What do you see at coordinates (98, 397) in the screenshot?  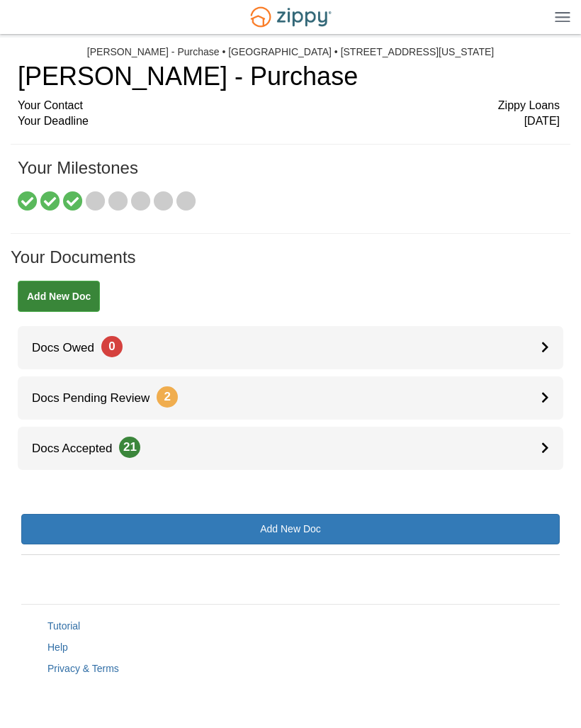 I see `span: Docs Pending Review` at bounding box center [98, 397].